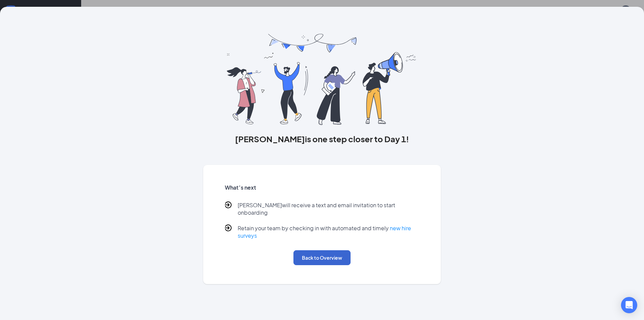 The image size is (644, 320). What do you see at coordinates (322, 79) in the screenshot?
I see `img: you are all set` at bounding box center [322, 79].